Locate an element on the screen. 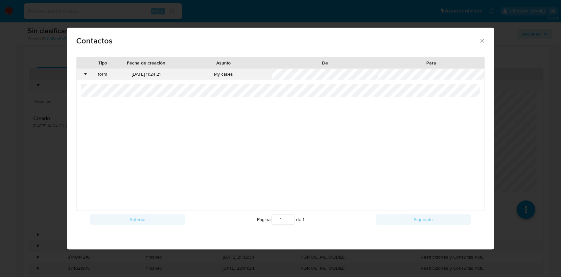 The image size is (561, 277). div: Asunto is located at coordinates (224, 63).